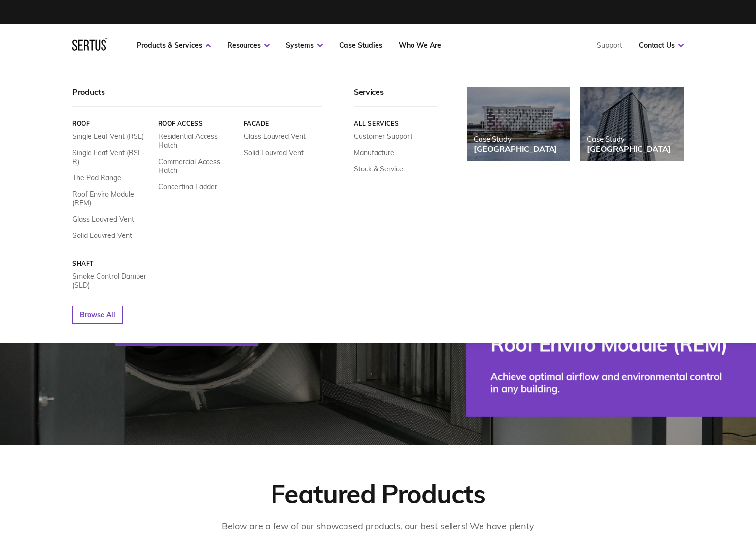 The image size is (756, 537). I want to click on div: Products, so click(197, 97).